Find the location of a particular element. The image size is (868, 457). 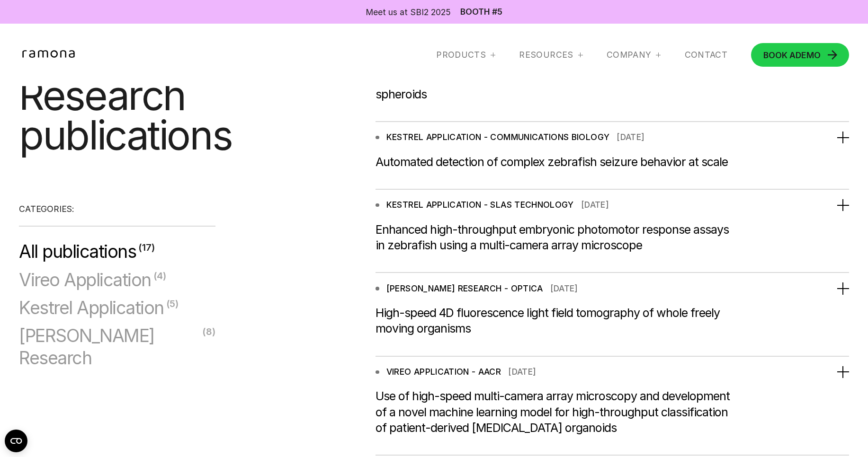

div: KESTREL APPLICATION - COMMUNICATIONS BIOLOGY is located at coordinates (498, 137).